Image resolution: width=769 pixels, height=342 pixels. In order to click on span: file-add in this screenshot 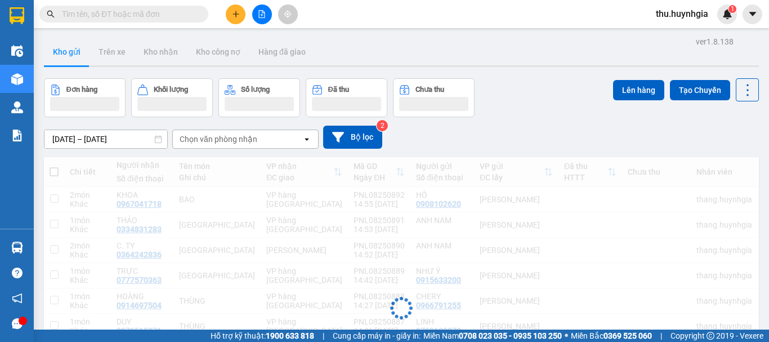, I will do `click(262, 14)`.